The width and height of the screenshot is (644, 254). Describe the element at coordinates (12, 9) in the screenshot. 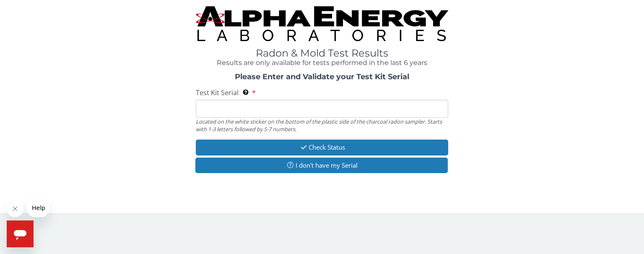

I see `span: Help` at that location.